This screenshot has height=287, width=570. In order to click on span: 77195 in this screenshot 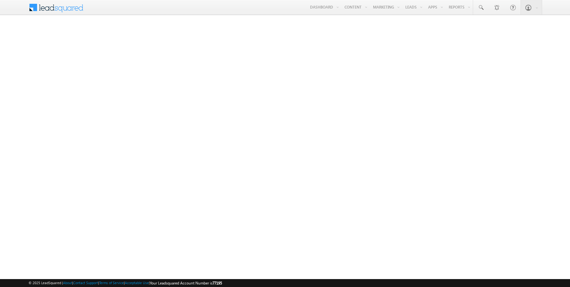, I will do `click(217, 283)`.